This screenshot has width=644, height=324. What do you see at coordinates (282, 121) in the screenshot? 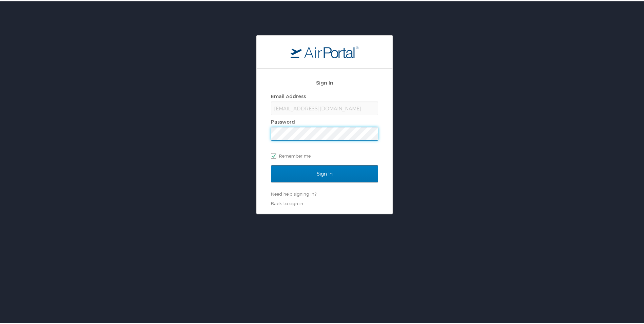
I see `label: Password` at bounding box center [282, 121].